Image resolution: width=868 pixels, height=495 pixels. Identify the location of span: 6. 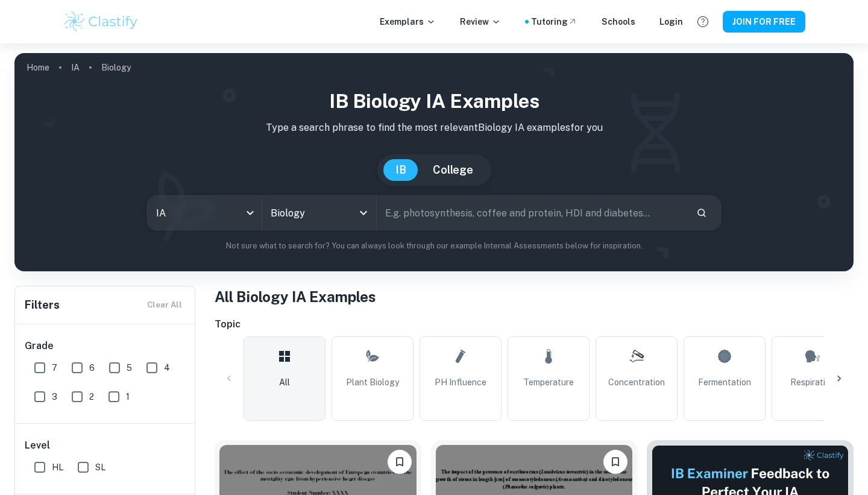
(92, 368).